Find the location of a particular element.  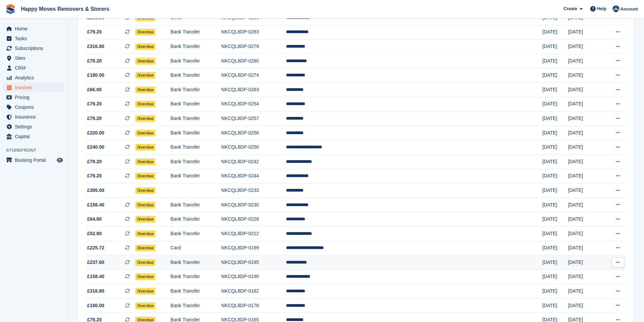

span: Sites is located at coordinates (35, 58).